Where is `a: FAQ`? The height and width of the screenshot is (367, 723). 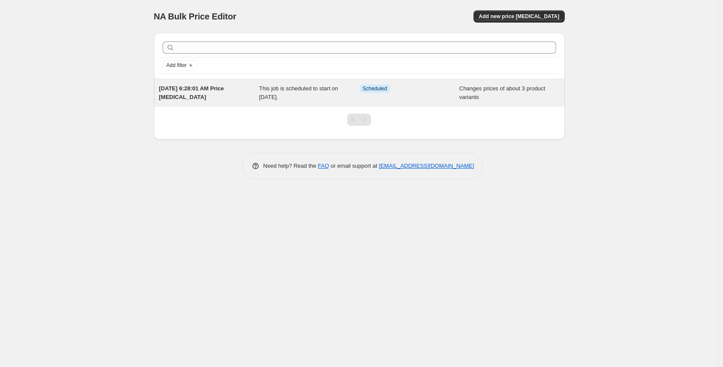
a: FAQ is located at coordinates (324, 166).